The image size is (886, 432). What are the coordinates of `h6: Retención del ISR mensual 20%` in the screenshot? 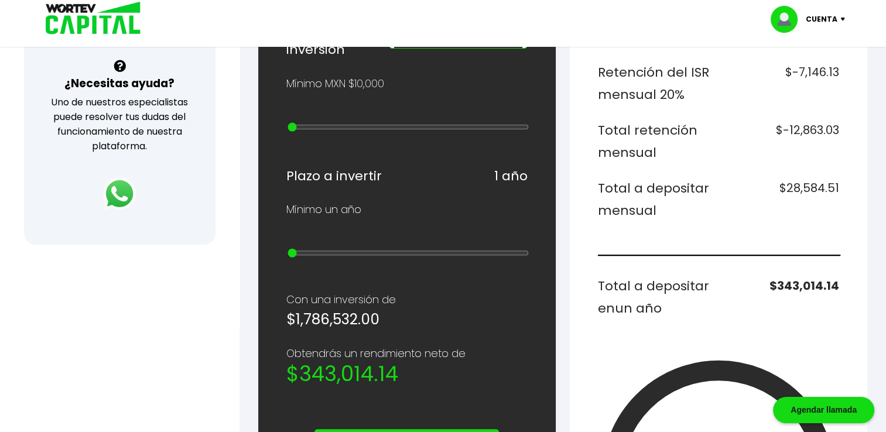 It's located at (656, 83).